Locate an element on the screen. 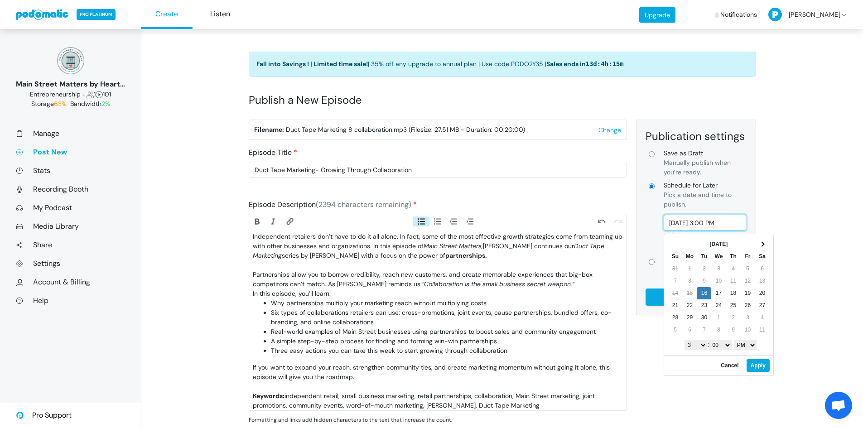  th: Tu is located at coordinates (704, 256).